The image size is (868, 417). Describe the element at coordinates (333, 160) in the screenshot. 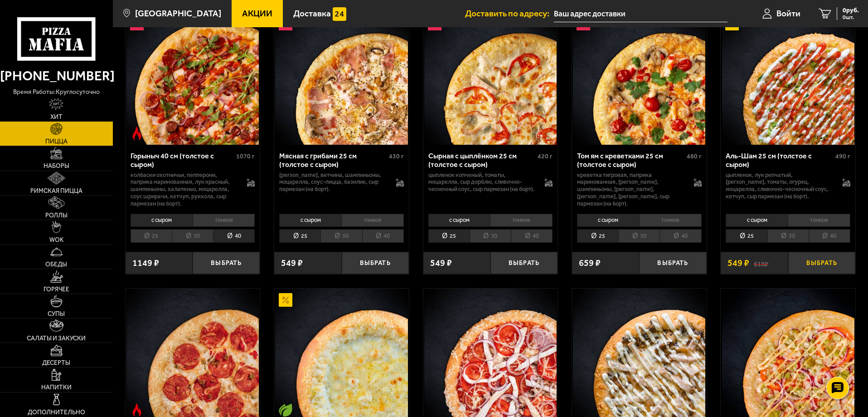

I see `div: Мясная с грибами 25 см (толстое с сыром)` at that location.